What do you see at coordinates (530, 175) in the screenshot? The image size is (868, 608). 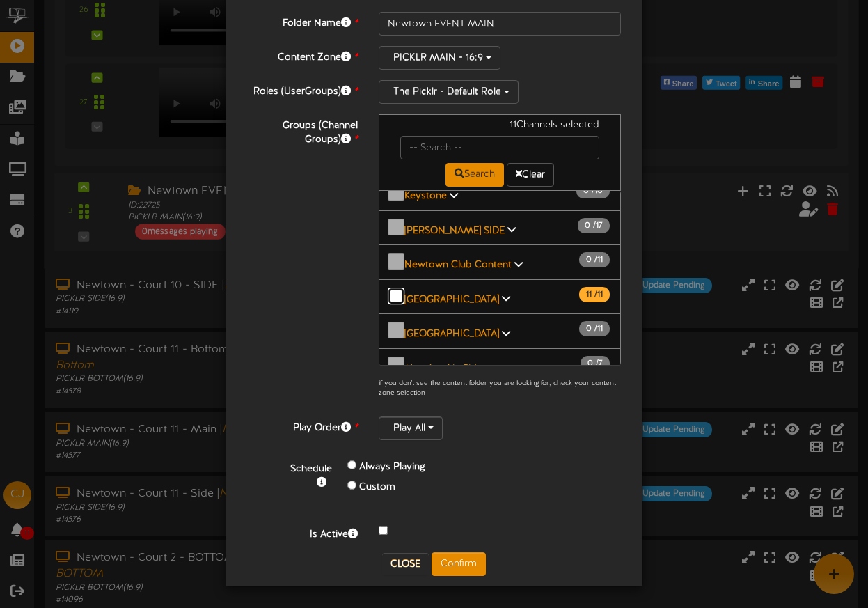 I see `button: Clear` at bounding box center [530, 175].